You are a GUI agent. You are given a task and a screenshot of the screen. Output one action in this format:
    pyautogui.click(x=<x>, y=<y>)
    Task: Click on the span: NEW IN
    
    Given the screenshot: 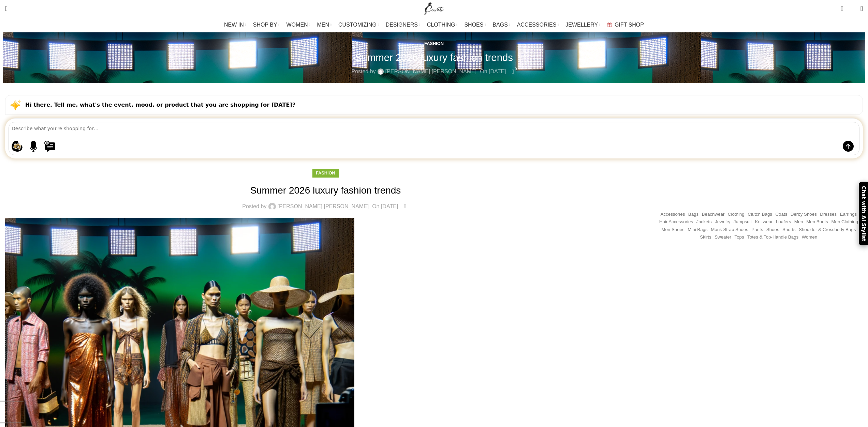 What is the action you would take?
    pyautogui.click(x=234, y=25)
    